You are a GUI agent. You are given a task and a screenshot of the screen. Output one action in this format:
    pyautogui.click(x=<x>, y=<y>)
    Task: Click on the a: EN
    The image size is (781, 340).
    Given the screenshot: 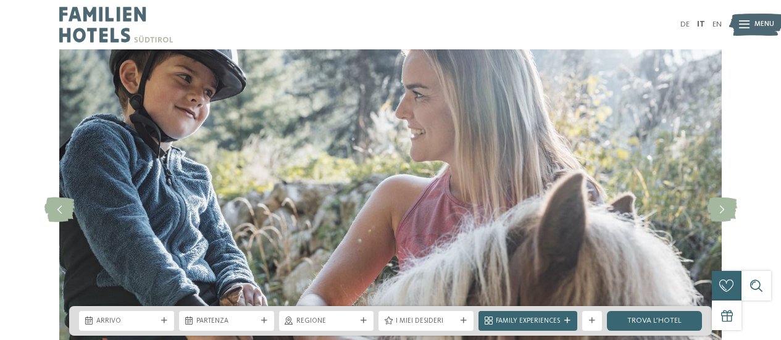 What is the action you would take?
    pyautogui.click(x=717, y=24)
    